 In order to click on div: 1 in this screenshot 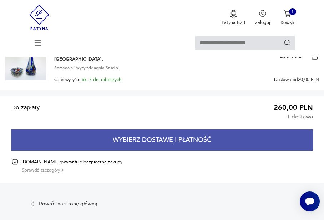, I will do `click(292, 12)`.